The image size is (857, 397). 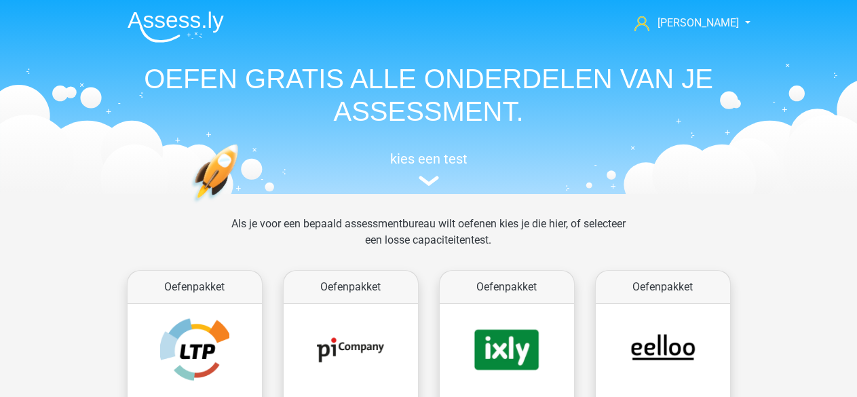 What do you see at coordinates (176, 26) in the screenshot?
I see `img: Assessly` at bounding box center [176, 26].